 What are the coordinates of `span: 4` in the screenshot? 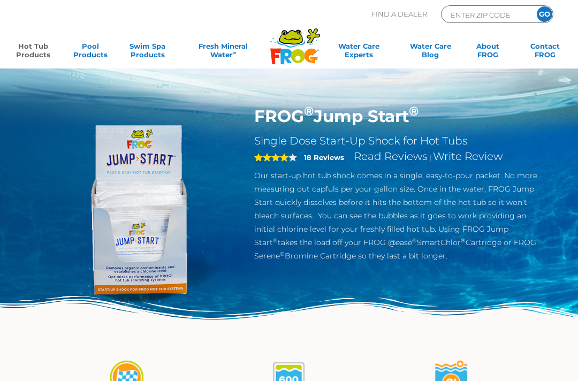 It's located at (271, 157).